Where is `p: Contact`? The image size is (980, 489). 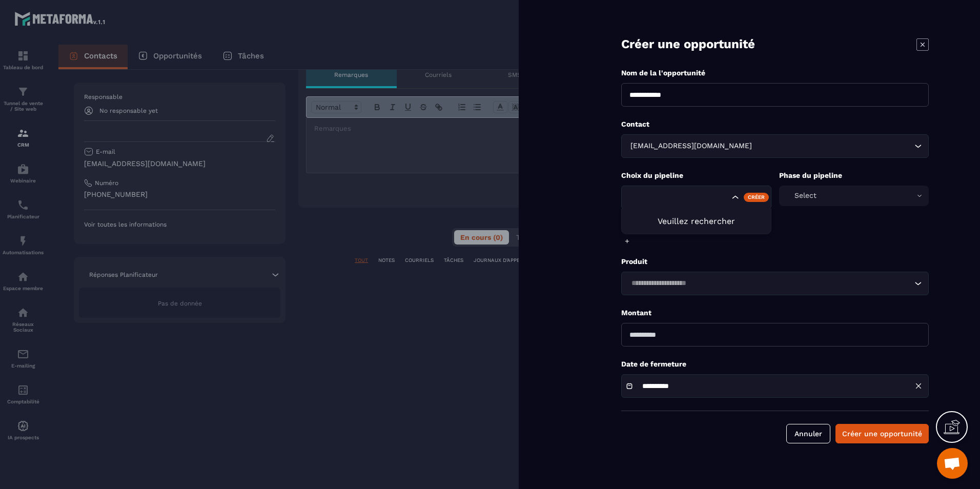
p: Contact is located at coordinates (775, 124).